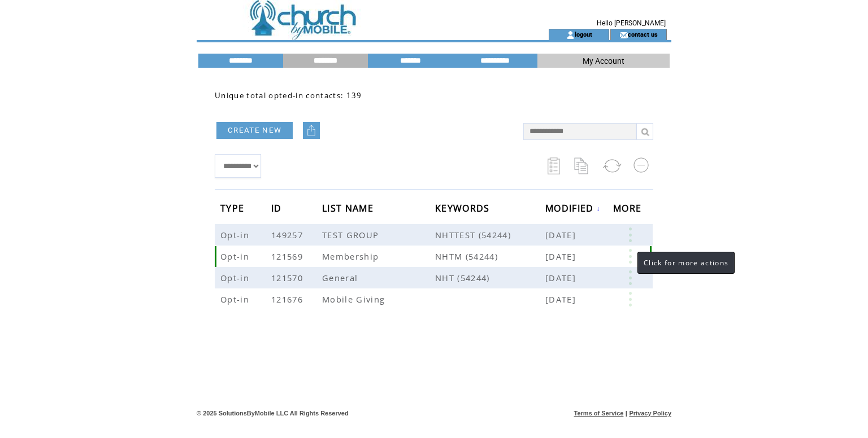 Image resolution: width=868 pixels, height=438 pixels. I want to click on span: 121676, so click(288, 300).